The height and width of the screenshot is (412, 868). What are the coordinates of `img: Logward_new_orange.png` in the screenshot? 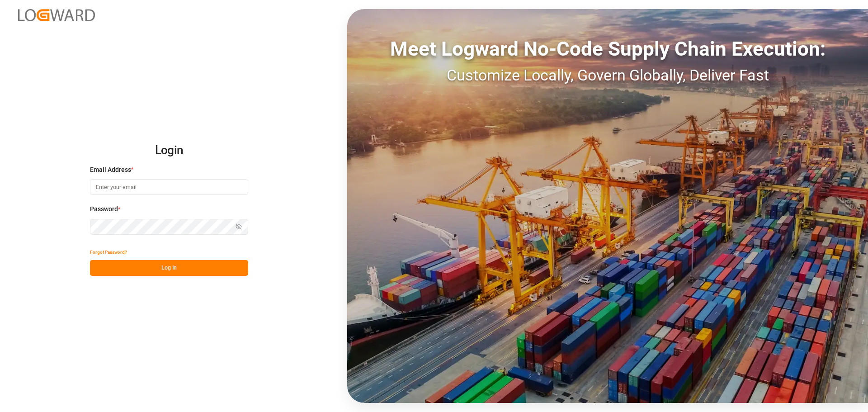 It's located at (56, 15).